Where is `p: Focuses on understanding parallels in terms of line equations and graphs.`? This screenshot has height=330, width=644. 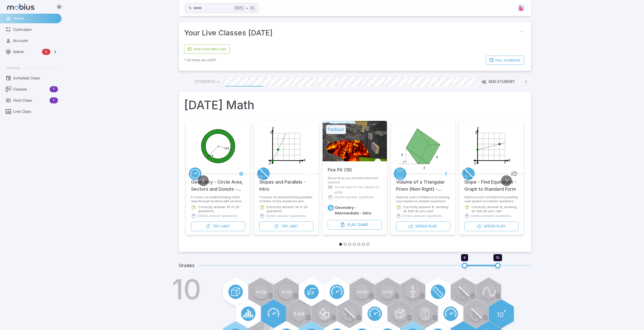 p: Focuses on understanding parallels in terms of line equations and graphs. is located at coordinates (286, 199).